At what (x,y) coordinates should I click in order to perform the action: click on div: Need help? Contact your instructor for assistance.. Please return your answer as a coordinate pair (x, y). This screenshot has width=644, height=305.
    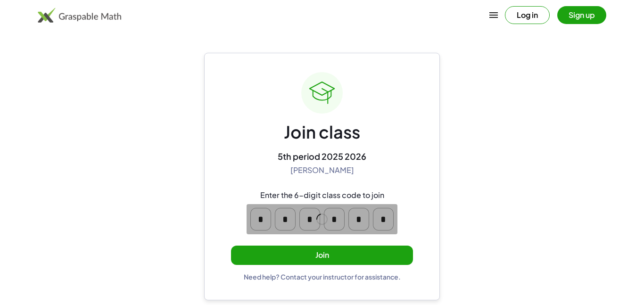
    Looking at the image, I should click on (322, 277).